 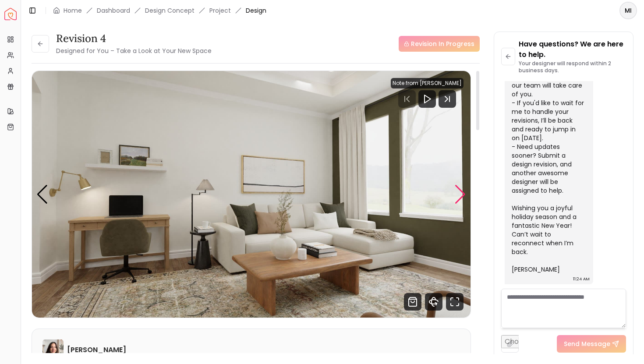 I want to click on p: Your designer will respond within 2 business days., so click(x=572, y=67).